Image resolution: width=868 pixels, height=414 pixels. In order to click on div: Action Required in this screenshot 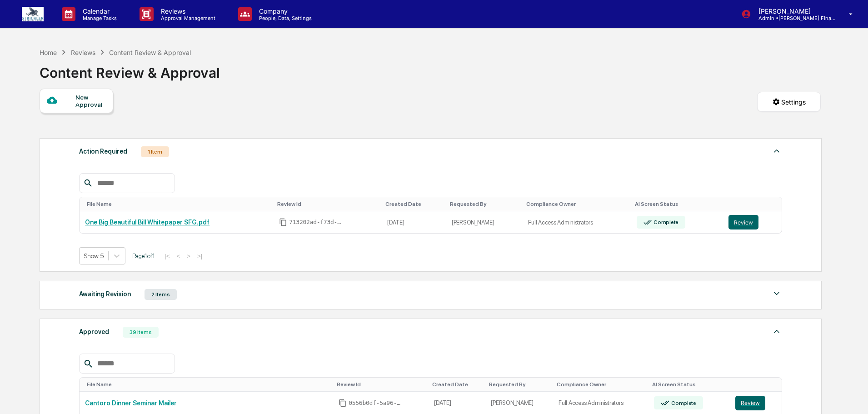, I will do `click(104, 151)`.